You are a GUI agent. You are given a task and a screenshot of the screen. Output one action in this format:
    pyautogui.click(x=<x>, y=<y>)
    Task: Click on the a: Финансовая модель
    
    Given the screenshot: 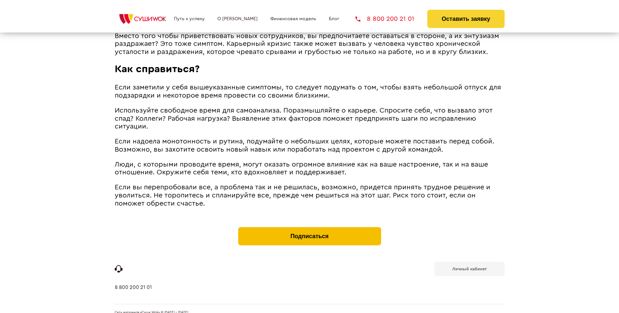 What is the action you would take?
    pyautogui.click(x=293, y=19)
    